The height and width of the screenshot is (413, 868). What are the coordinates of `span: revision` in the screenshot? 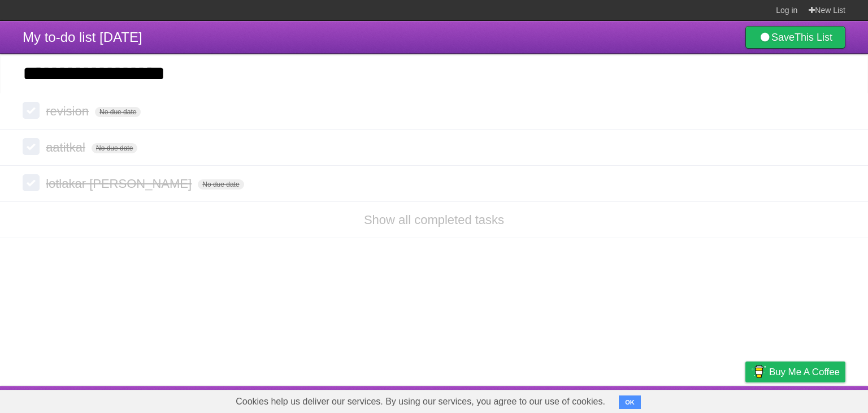 It's located at (68, 111).